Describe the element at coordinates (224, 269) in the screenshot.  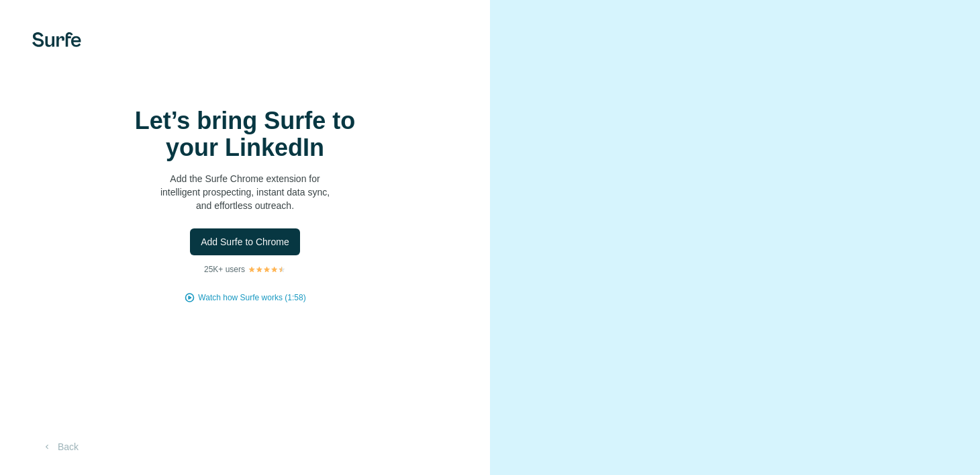
I see `p: 25K+ users` at that location.